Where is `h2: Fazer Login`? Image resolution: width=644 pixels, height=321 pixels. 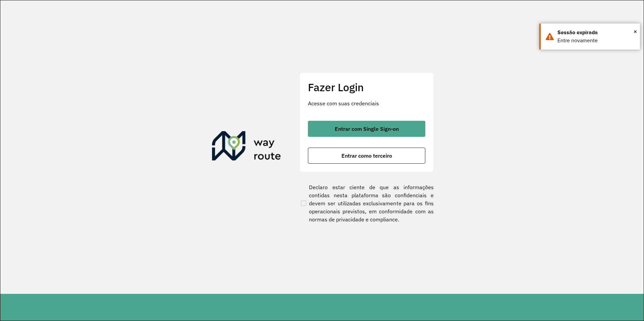
h2: Fazer Login is located at coordinates (367, 87).